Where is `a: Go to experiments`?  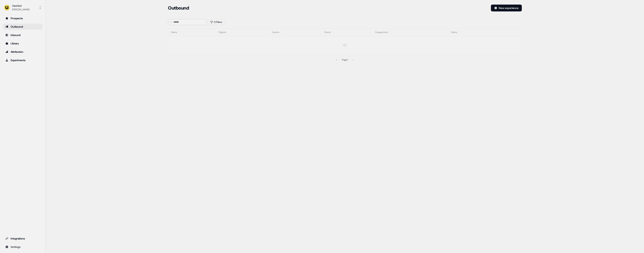 a: Go to experiments is located at coordinates (23, 60).